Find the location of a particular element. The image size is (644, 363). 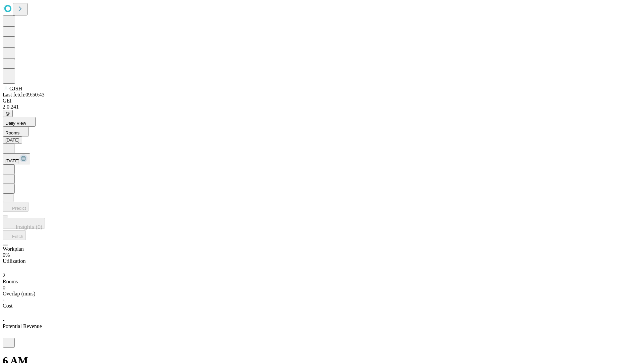

button: Insights (0) is located at coordinates (24, 223).